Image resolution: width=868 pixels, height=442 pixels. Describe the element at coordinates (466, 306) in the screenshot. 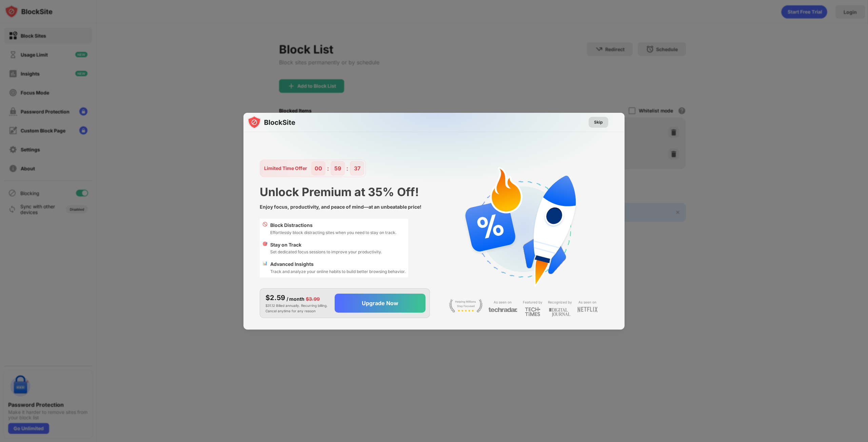

I see `img: light-stay-focus.svg` at that location.